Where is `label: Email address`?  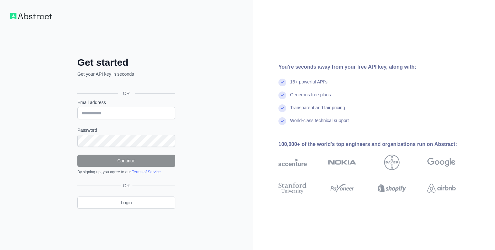 label: Email address is located at coordinates (126, 102).